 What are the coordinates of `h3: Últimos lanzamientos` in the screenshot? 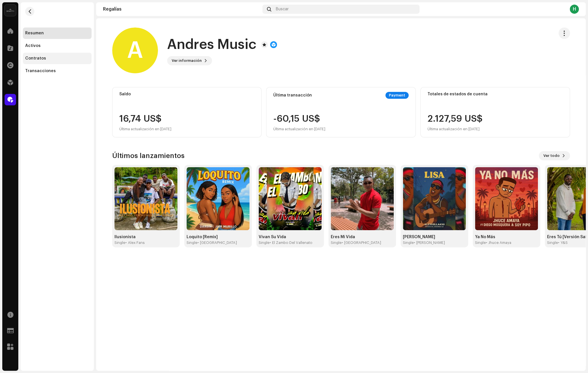 It's located at (148, 156).